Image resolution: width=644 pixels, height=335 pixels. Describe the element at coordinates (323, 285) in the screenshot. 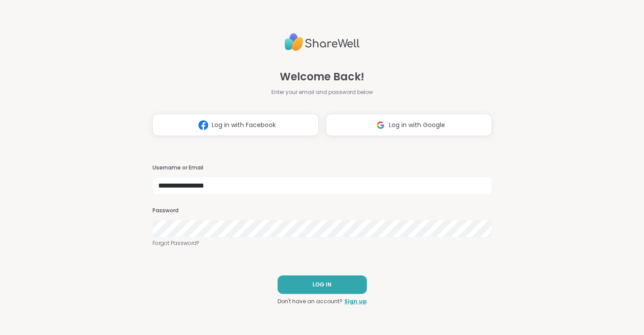

I see `button: LOG IN` at that location.